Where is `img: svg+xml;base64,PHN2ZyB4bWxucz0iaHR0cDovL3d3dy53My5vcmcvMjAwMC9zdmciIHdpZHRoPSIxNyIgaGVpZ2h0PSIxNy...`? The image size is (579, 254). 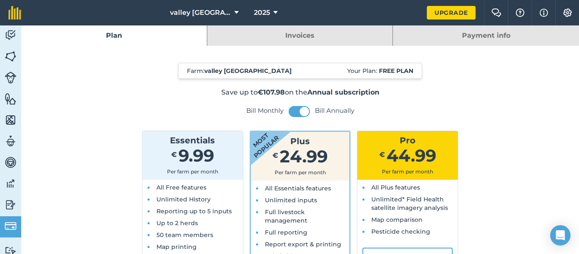 img: svg+xml;base64,PHN2ZyB4bWxucz0iaHR0cDovL3d3dy53My5vcmcvMjAwMC9zdmciIHdpZHRoPSIxNyIgaGVpZ2h0PSIxNy... is located at coordinates (543, 13).